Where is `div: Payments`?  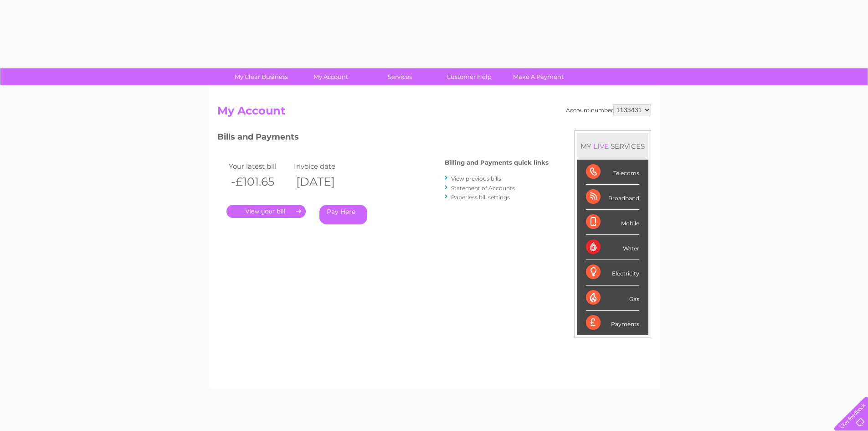 div: Payments is located at coordinates (613, 323).